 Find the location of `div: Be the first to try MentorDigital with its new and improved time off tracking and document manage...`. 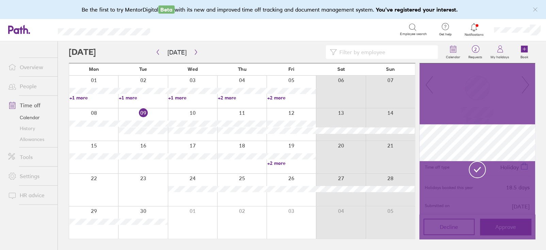

div: Be the first to try MentorDigital with its new and improved time off tracking and document manage... is located at coordinates (273, 10).